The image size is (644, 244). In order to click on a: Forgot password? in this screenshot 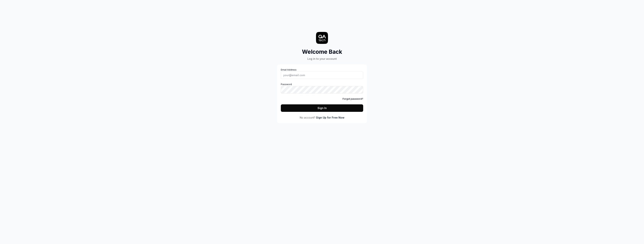, I will do `click(353, 99)`.